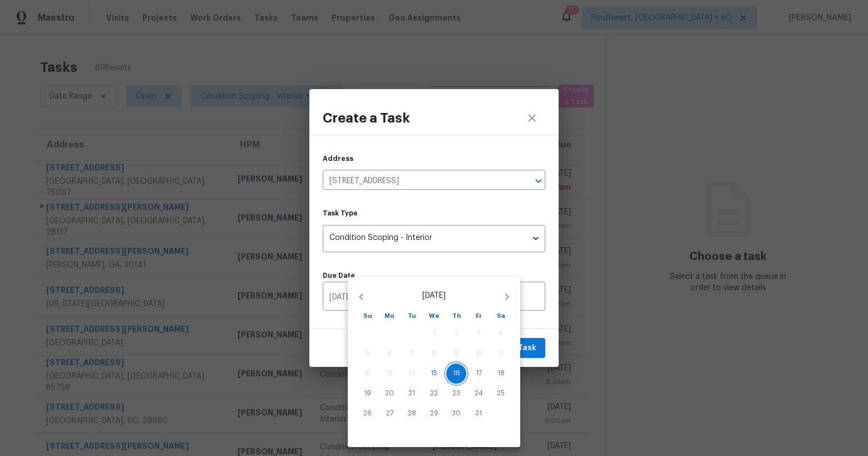 This screenshot has width=868, height=456. What do you see at coordinates (367, 414) in the screenshot?
I see `button: 26` at bounding box center [367, 414].